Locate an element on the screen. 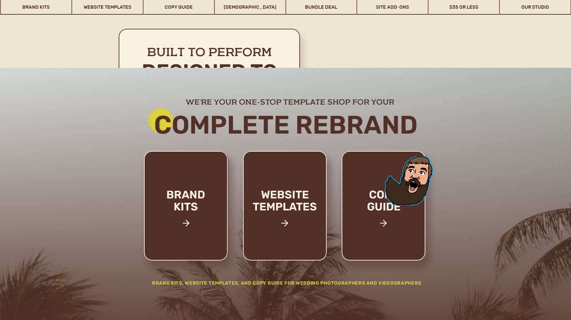 The width and height of the screenshot is (571, 320). h2: brand kits is located at coordinates (186, 211).